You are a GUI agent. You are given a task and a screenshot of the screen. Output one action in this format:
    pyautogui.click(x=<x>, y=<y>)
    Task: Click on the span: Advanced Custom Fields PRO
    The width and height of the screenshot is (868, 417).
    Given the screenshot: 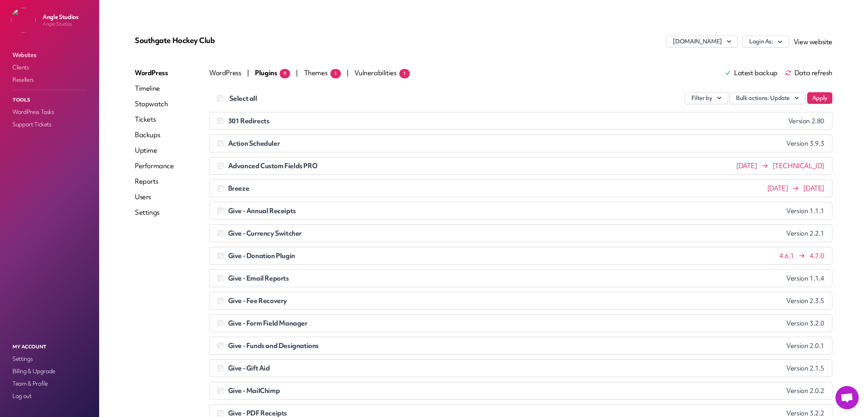 What is the action you would take?
    pyautogui.click(x=273, y=166)
    